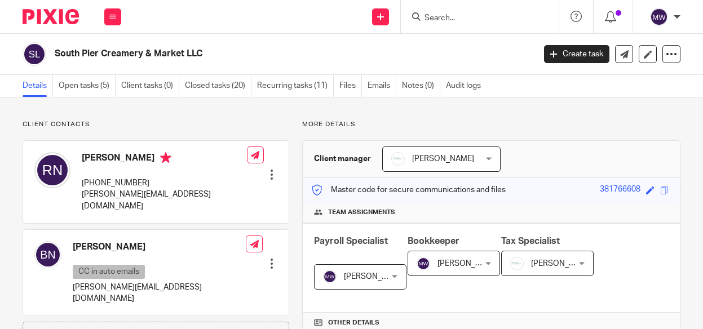 The height and width of the screenshot is (329, 703). Describe the element at coordinates (434, 241) in the screenshot. I see `span: Bookkeeper` at that location.